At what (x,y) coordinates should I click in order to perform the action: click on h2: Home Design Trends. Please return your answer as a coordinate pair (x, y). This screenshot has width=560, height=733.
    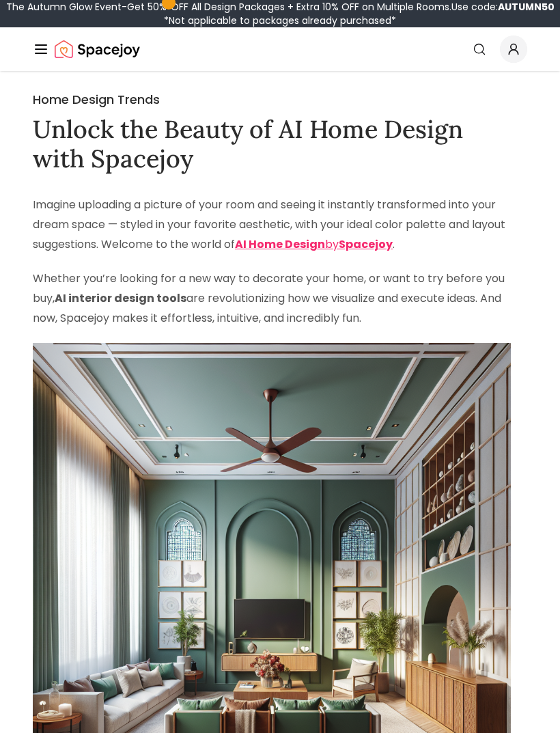
    Looking at the image, I should click on (280, 100).